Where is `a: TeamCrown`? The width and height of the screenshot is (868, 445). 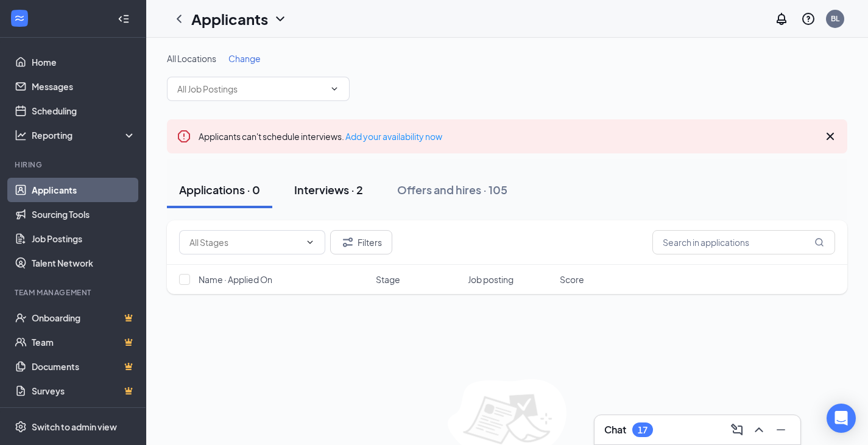
a: TeamCrown is located at coordinates (83, 342).